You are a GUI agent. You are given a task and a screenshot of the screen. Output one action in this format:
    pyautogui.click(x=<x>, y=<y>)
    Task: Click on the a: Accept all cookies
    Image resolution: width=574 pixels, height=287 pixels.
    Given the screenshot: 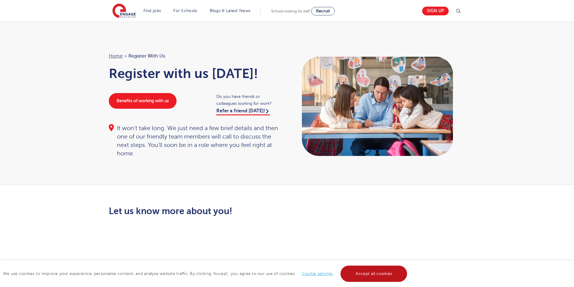 What is the action you would take?
    pyautogui.click(x=374, y=274)
    